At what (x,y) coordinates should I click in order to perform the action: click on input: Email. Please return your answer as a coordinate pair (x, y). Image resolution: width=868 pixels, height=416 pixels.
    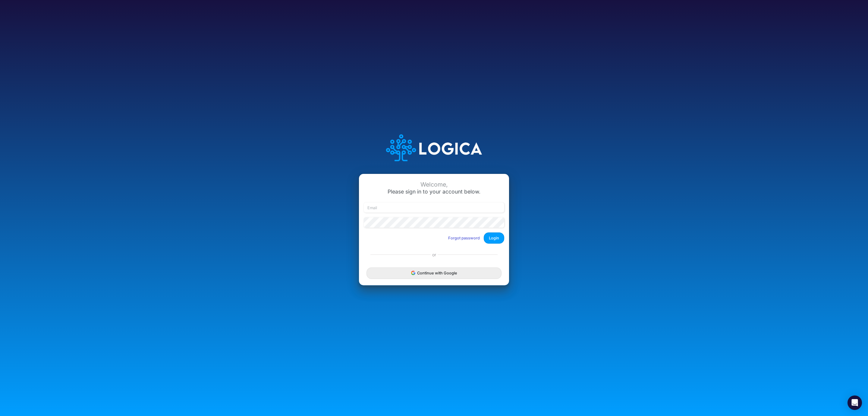
    Looking at the image, I should click on (434, 207).